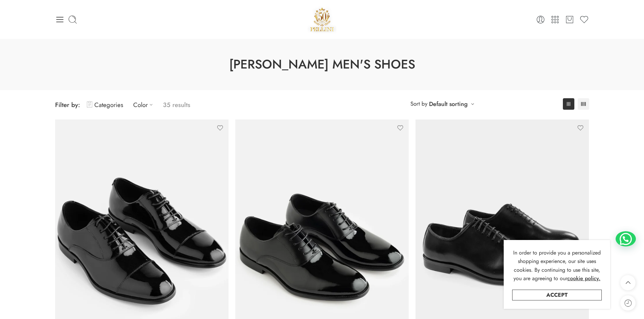  What do you see at coordinates (105, 105) in the screenshot?
I see `a: Categories` at bounding box center [105, 105].